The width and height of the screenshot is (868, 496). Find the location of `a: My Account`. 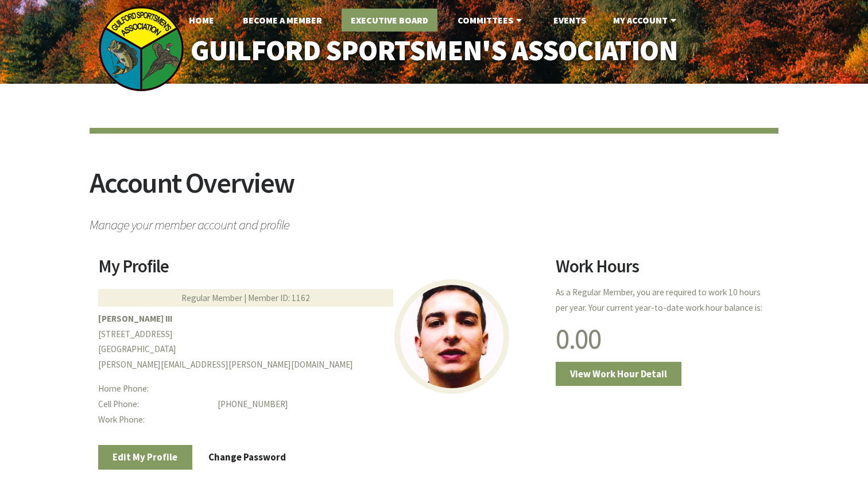

a: My Account is located at coordinates (646, 20).